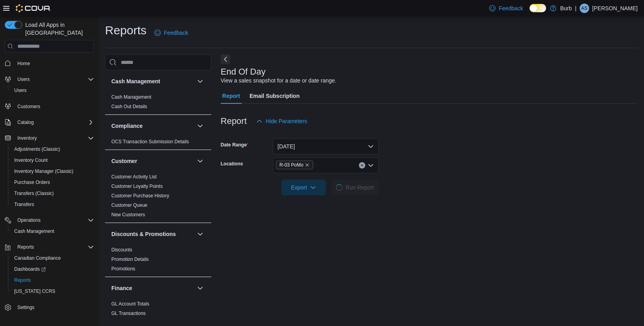 The image size is (644, 326). What do you see at coordinates (304, 188) in the screenshot?
I see `button: Export` at bounding box center [304, 188].